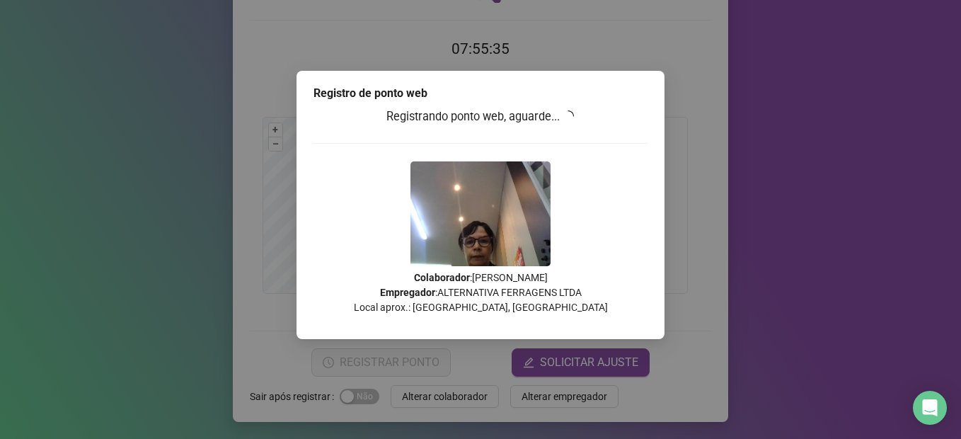  Describe the element at coordinates (442, 278) in the screenshot. I see `strong: Colaborador` at that location.